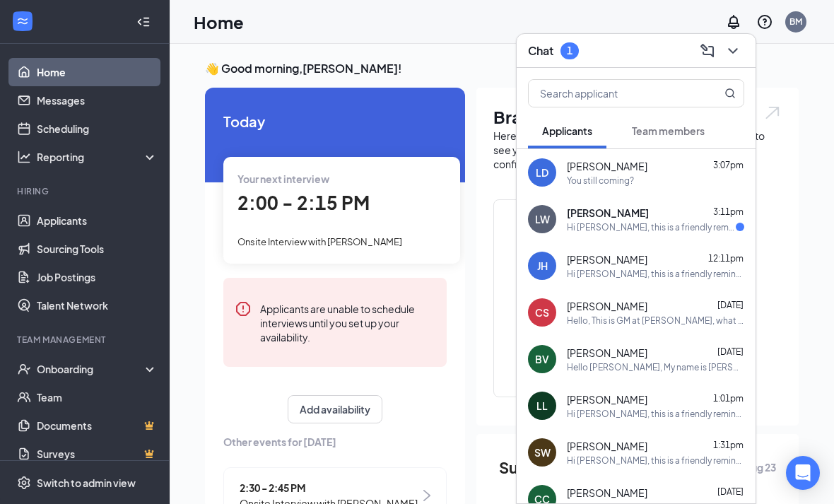 Image resolution: width=834 pixels, height=504 pixels. What do you see at coordinates (734, 51) in the screenshot?
I see `svg: ChevronDown` at bounding box center [734, 51].